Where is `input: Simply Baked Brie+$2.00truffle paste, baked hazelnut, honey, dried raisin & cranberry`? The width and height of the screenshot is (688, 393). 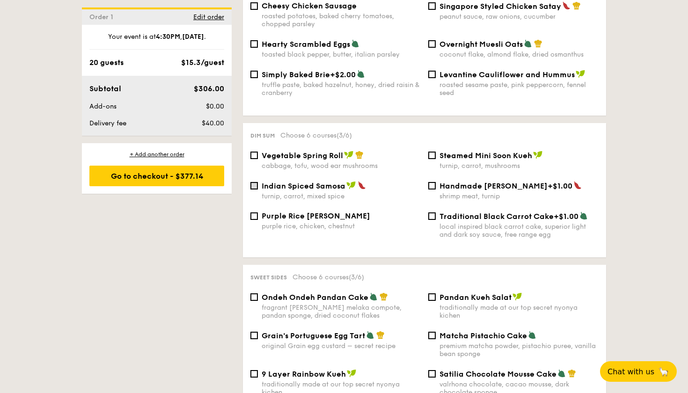
input: Simply Baked Brie+$2.00truffle paste, baked hazelnut, honey, dried raisin & cranberry is located at coordinates (254, 74).